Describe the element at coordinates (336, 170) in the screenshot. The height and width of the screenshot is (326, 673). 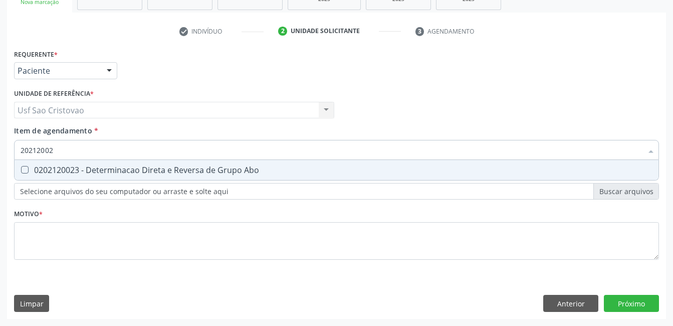
I see `div: 0202120023 - Determinacao Direta e Reversa de Grupo Abo` at that location.